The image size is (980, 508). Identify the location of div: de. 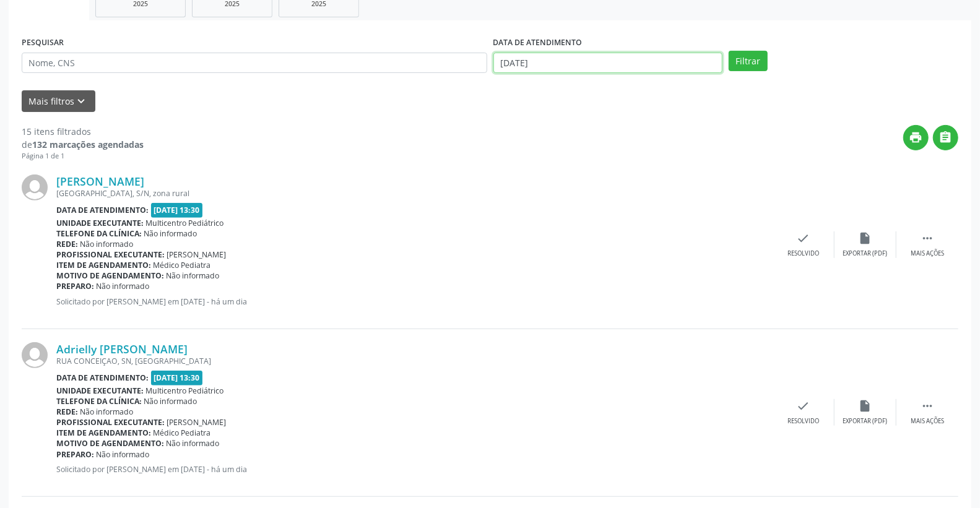
(82, 144).